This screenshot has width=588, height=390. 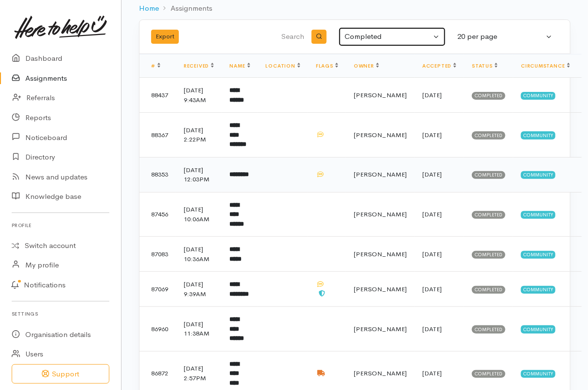 What do you see at coordinates (545, 65) in the screenshot?
I see `a: Circumstance` at bounding box center [545, 65].